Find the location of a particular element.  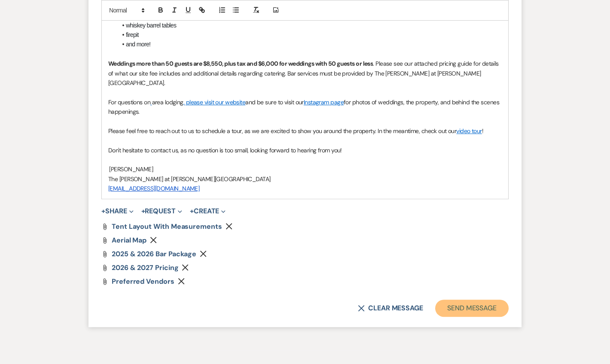

span: Preferred Vendors is located at coordinates (143, 281).